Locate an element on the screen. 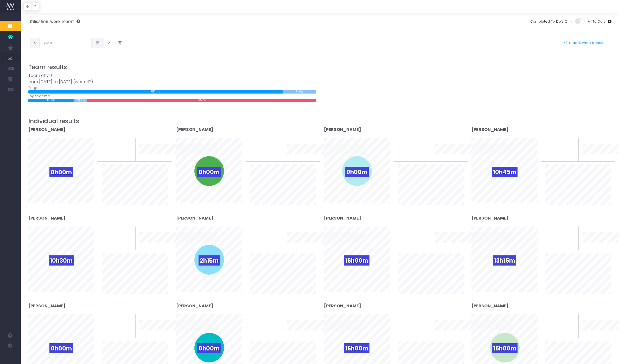  h3: Utilisation: week report is located at coordinates (54, 22).